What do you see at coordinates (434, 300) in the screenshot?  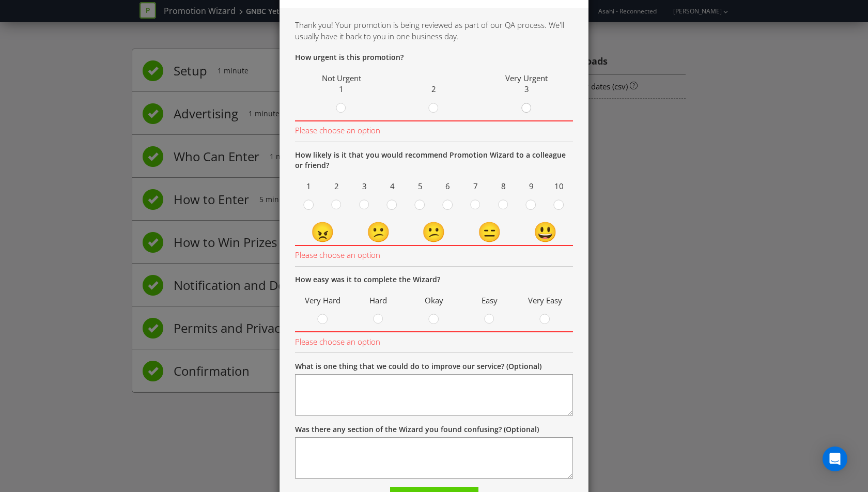 I see `span: Okay` at bounding box center [434, 300].